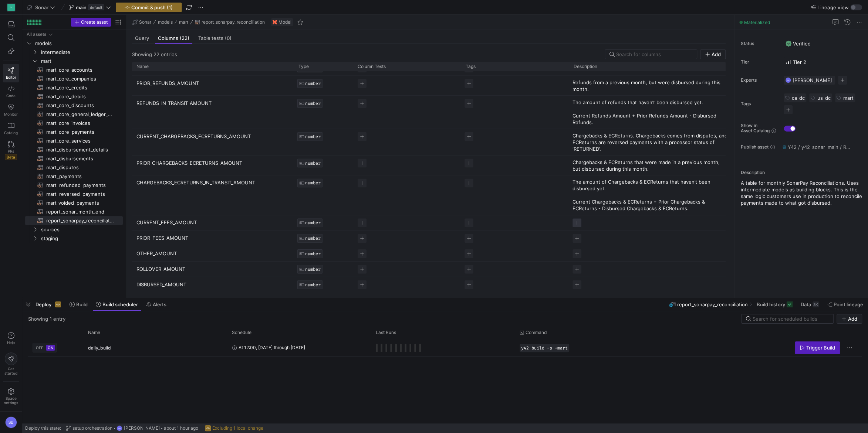  I want to click on button: models, so click(165, 22).